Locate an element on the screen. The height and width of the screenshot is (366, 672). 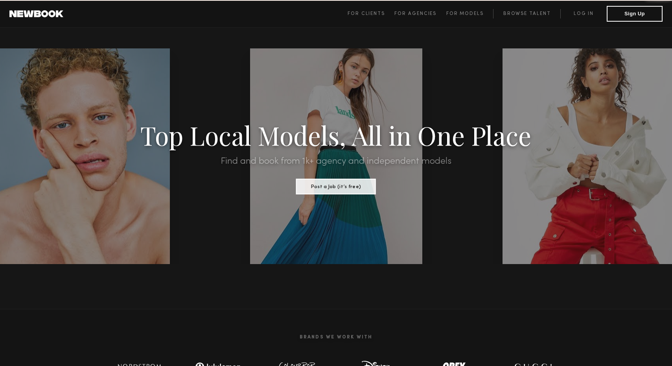
span: For Clients is located at coordinates (366, 14).